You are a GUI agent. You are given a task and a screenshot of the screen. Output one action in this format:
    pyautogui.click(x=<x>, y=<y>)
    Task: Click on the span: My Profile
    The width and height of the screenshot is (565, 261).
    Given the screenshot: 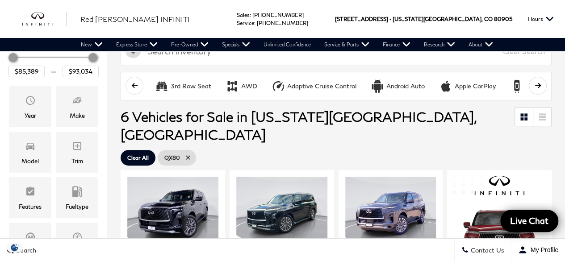 What is the action you would take?
    pyautogui.click(x=543, y=250)
    